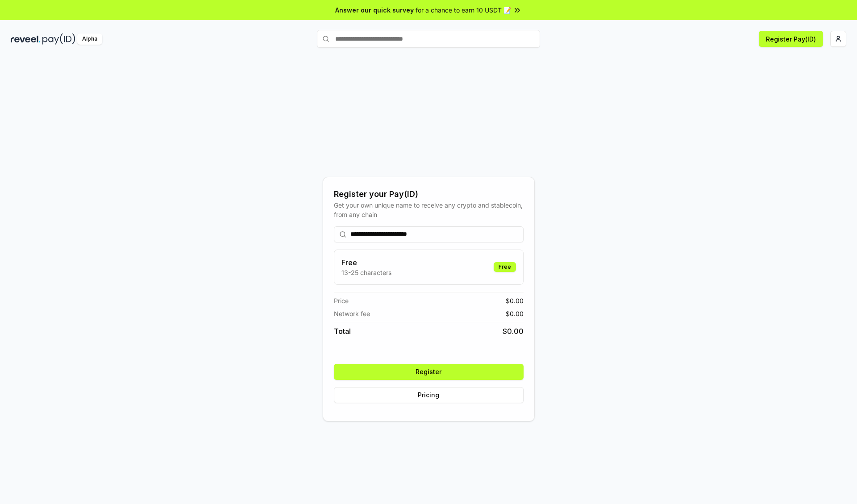 Image resolution: width=857 pixels, height=504 pixels. I want to click on button: Pricing, so click(428, 395).